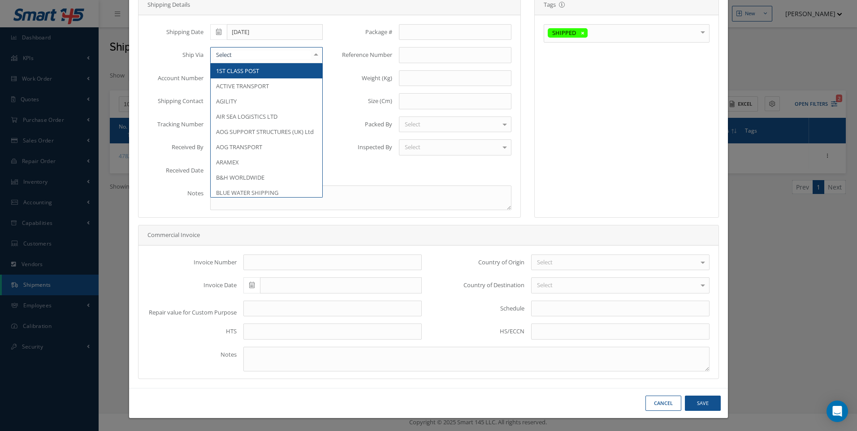  I want to click on label: Size (Cm), so click(361, 101).